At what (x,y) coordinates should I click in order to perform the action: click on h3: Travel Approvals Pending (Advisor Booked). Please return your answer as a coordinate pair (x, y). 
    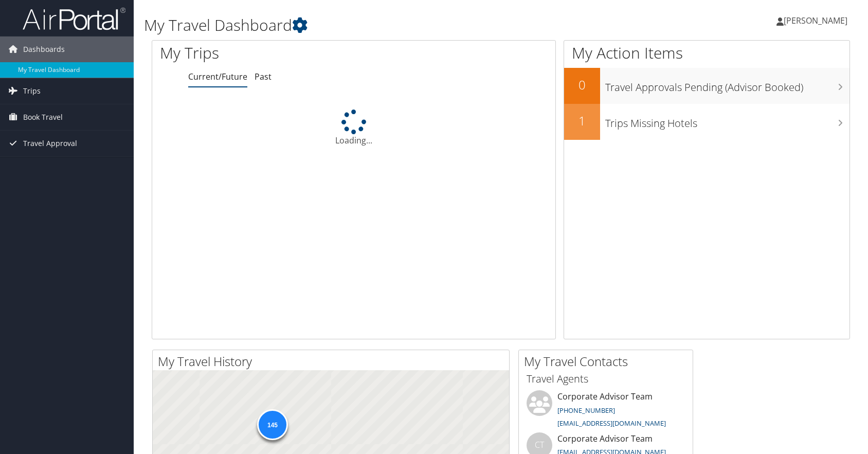
    Looking at the image, I should click on (727, 85).